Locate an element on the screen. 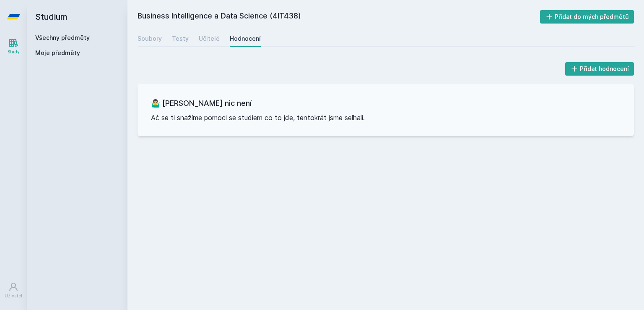 This screenshot has width=644, height=310. div: Study is located at coordinates (13, 52).